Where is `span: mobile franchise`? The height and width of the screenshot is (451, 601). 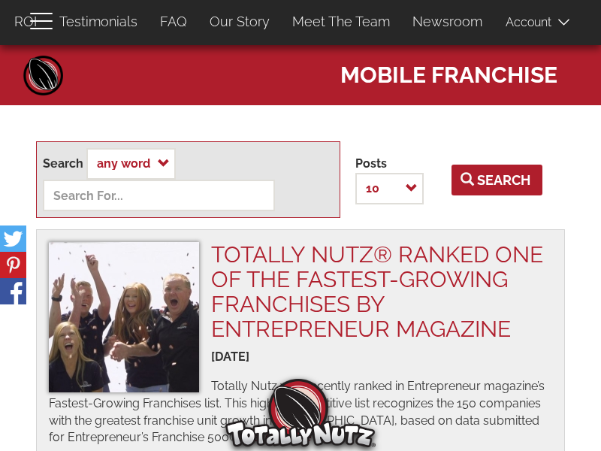 span: mobile franchise is located at coordinates (449, 71).